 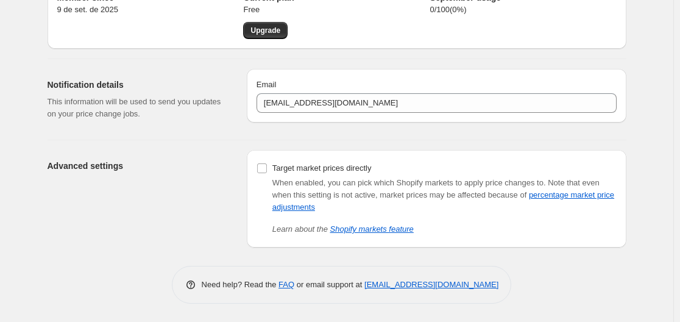 I want to click on p: 9 de set. de 2025, so click(x=150, y=10).